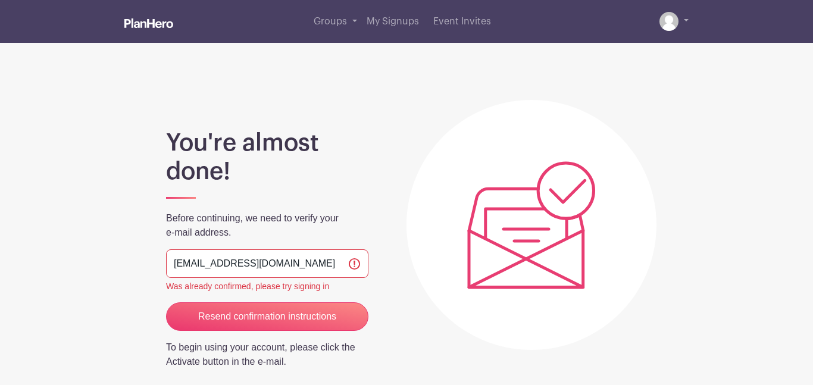  Describe the element at coordinates (330, 21) in the screenshot. I see `span: Groups` at that location.